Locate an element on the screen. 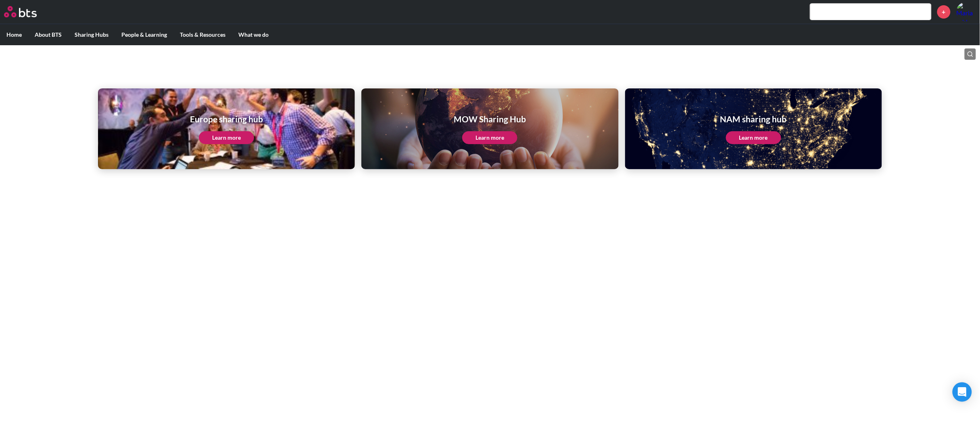 Image resolution: width=980 pixels, height=430 pixels. h1: NAM sharing hub is located at coordinates (754, 119).